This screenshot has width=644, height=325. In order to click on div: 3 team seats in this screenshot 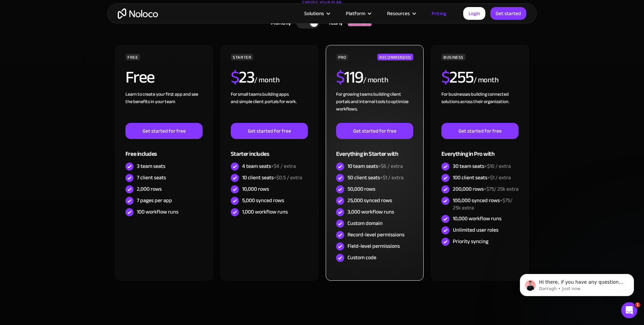, I will do `click(151, 166)`.